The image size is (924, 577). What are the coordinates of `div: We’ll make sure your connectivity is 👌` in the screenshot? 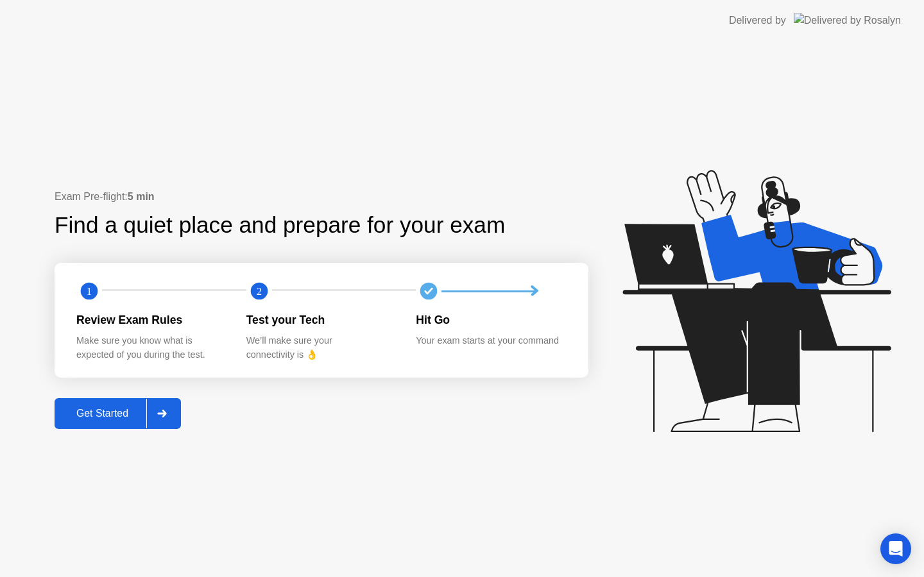 It's located at (321, 348).